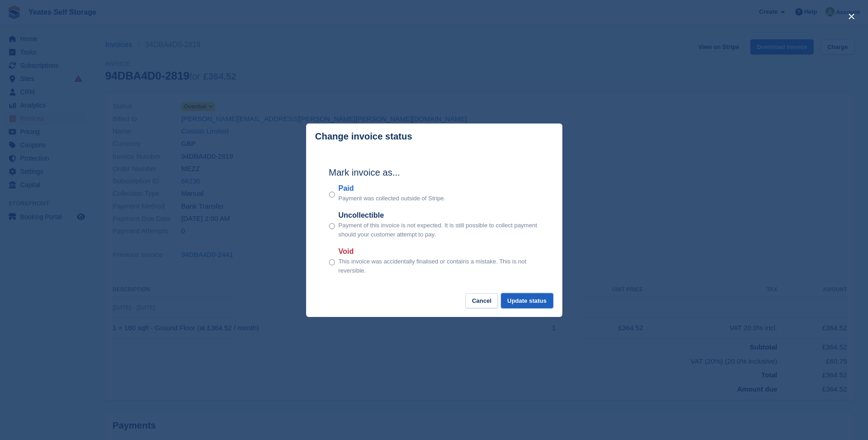 This screenshot has width=868, height=440. I want to click on p: Payment of this invoice is not expected. It is still possible to collect payment should your cust..., so click(439, 230).